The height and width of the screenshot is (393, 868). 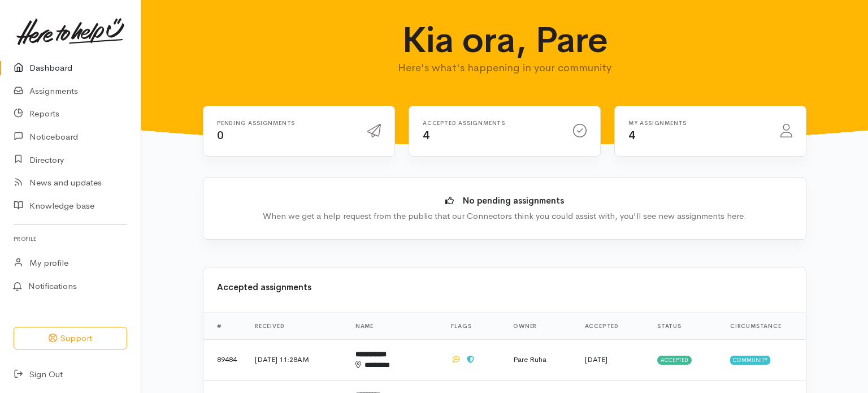 What do you see at coordinates (697, 123) in the screenshot?
I see `h6: My assignments` at bounding box center [697, 123].